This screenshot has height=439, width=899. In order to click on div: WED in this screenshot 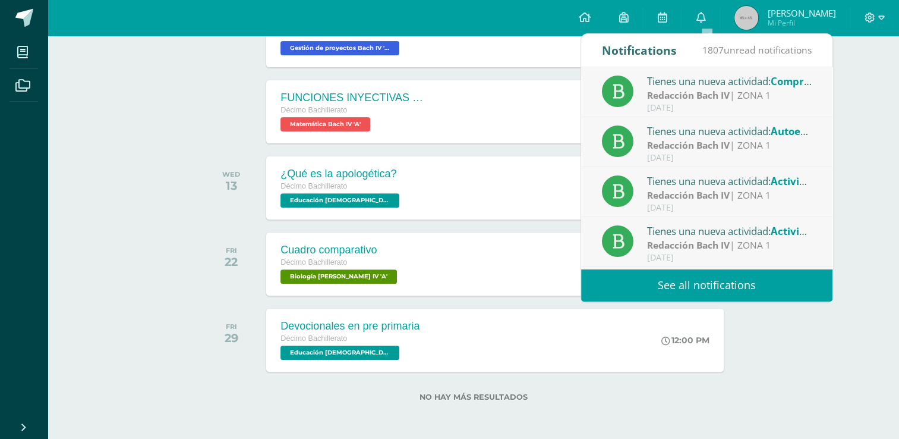, I will do `click(231, 174)`.